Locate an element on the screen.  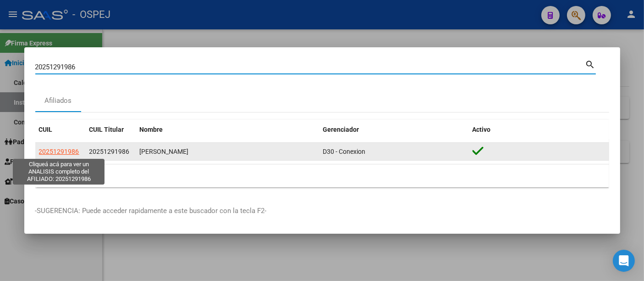
p: -SUGERENCIA: Puede acceder rapidamente a este buscador con la tecla F2- is located at coordinates (322, 210).